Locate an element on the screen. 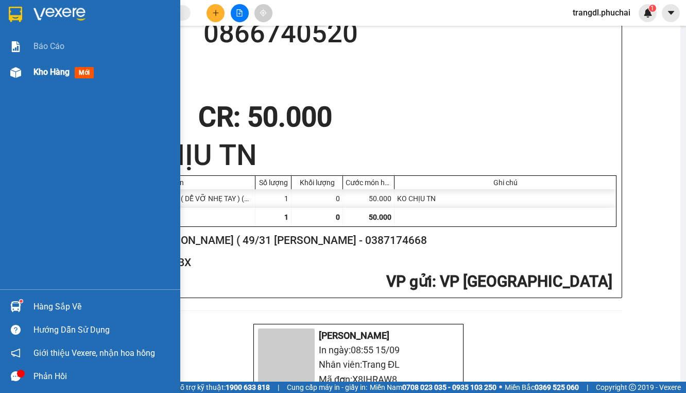 This screenshot has height=393, width=686. img: logo-vxr is located at coordinates (15, 14).